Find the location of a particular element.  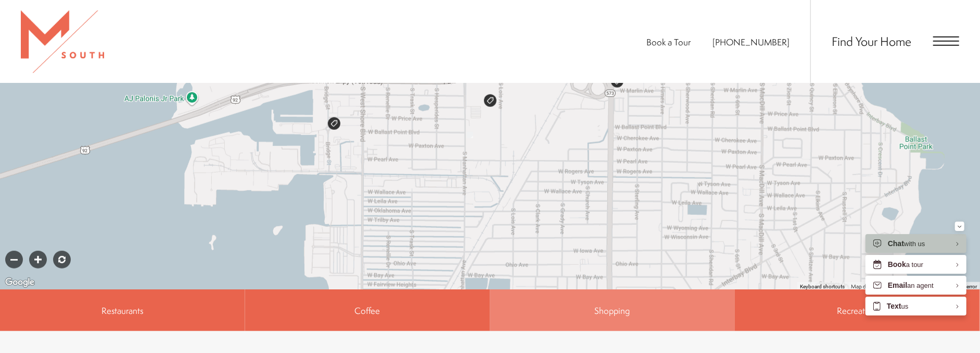

span: Coffee is located at coordinates (368, 310).